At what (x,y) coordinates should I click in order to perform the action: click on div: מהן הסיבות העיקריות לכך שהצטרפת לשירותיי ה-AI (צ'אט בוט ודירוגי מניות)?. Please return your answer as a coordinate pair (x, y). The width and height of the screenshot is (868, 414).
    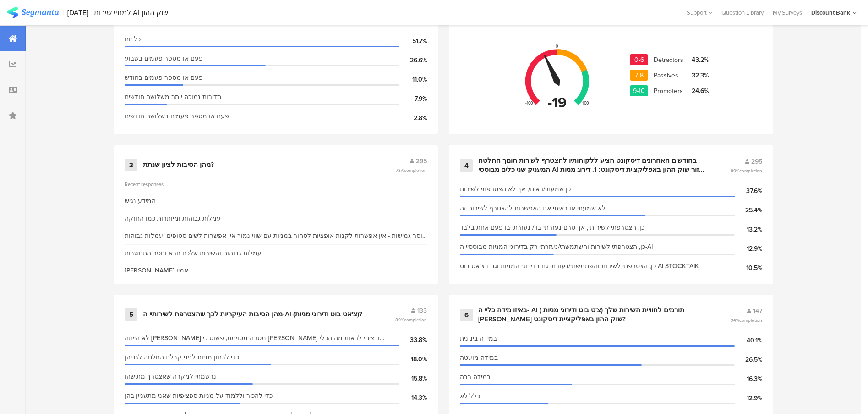
    Looking at the image, I should click on (253, 315).